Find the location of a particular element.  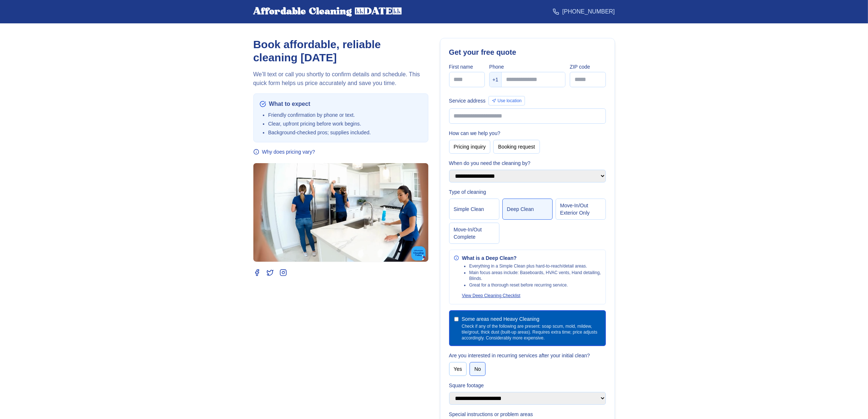

button: Pricing inquiry is located at coordinates (470, 146).